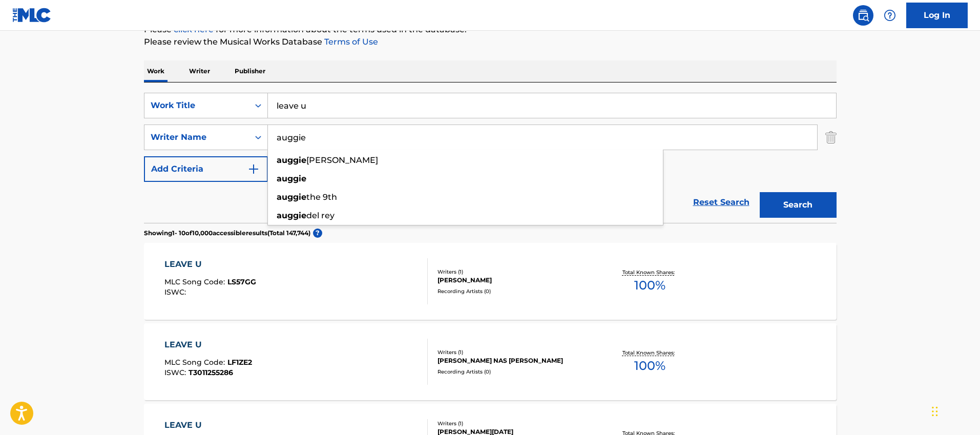 The width and height of the screenshot is (980, 435). What do you see at coordinates (320, 216) in the screenshot?
I see `span: del rey` at bounding box center [320, 216].